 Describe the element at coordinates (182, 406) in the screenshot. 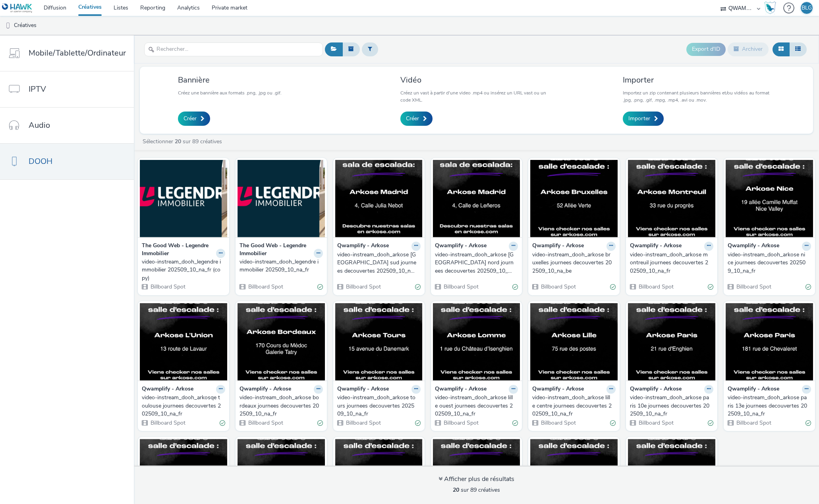

I see `div: video-instream_dooh_arkosqe toulouse journees decouvertes 202509_10_na_fr` at that location.